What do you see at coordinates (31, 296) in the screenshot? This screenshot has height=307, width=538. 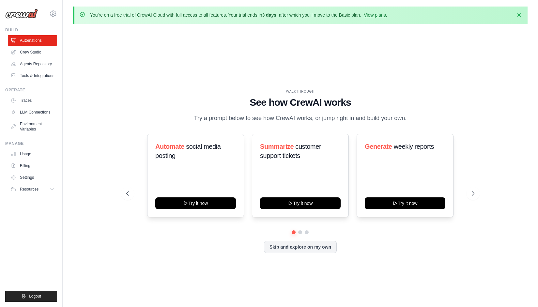 I see `button: Logout` at bounding box center [31, 296].